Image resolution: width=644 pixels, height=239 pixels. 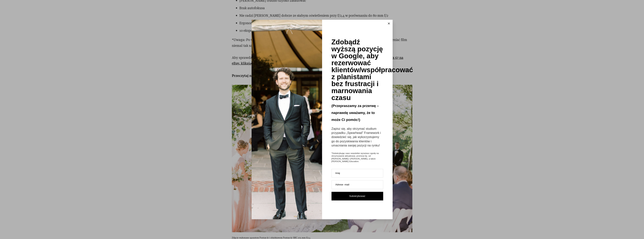 I want to click on button: Subskrybować, so click(x=357, y=196).